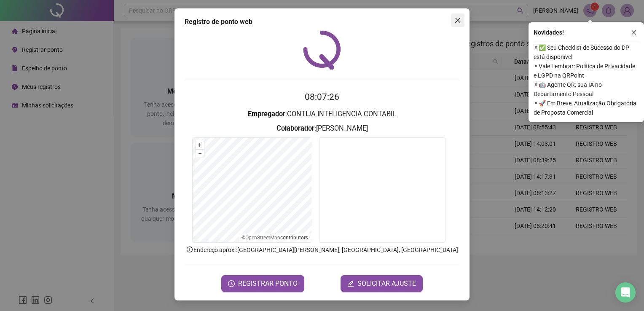 This screenshot has width=644, height=311. What do you see at coordinates (267, 114) in the screenshot?
I see `strong: Empregador` at bounding box center [267, 114].